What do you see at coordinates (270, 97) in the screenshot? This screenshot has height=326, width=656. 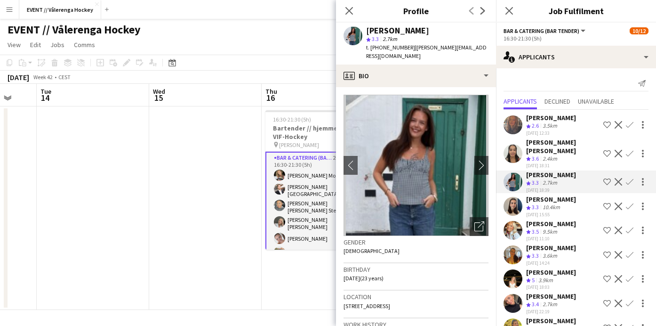 I see `span: 16` at bounding box center [270, 97].